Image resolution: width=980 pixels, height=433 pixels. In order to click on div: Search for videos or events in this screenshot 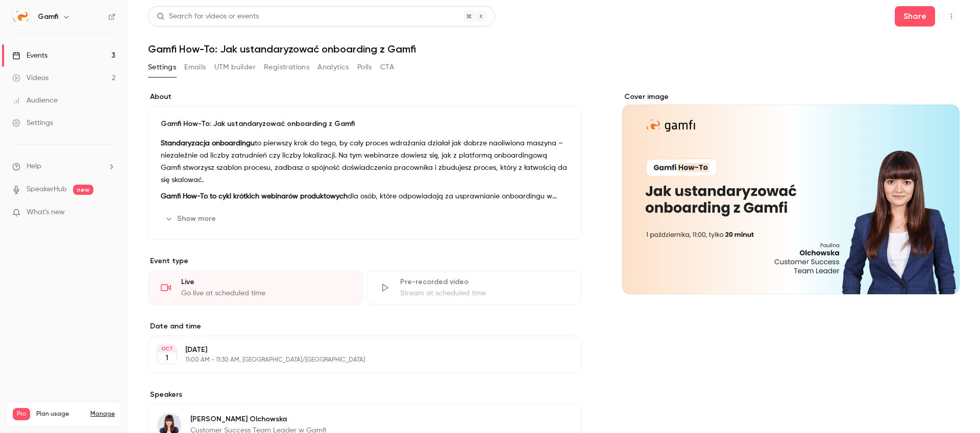, I will do `click(208, 16)`.